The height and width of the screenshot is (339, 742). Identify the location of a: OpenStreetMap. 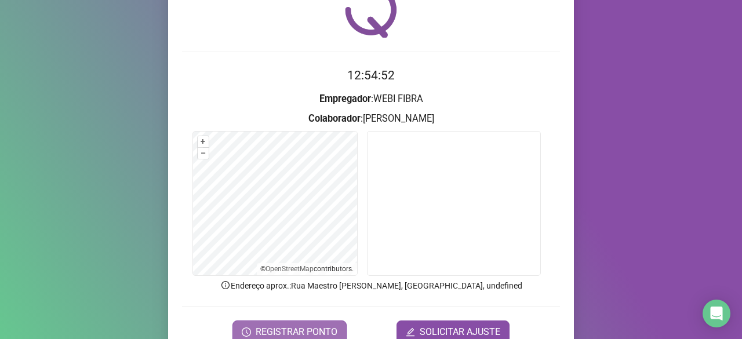
(289, 269).